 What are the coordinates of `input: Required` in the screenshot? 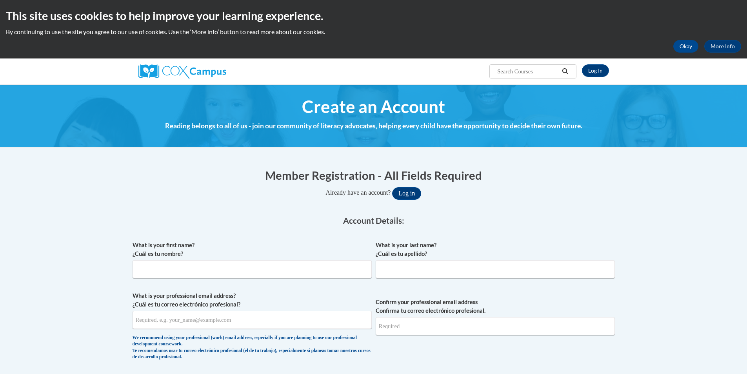 It's located at (495, 326).